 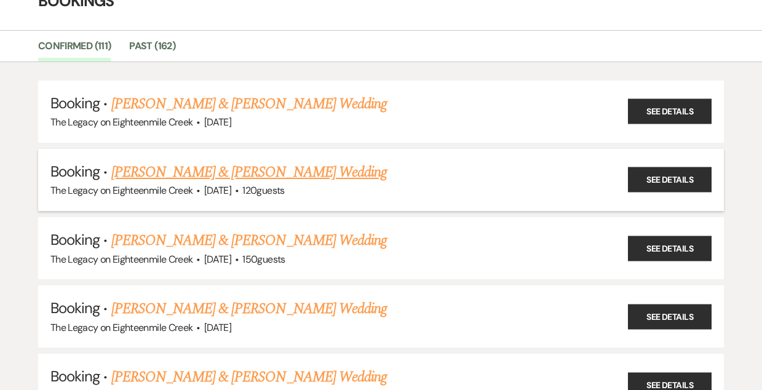 What do you see at coordinates (263, 190) in the screenshot?
I see `span: 120 guests` at bounding box center [263, 190].